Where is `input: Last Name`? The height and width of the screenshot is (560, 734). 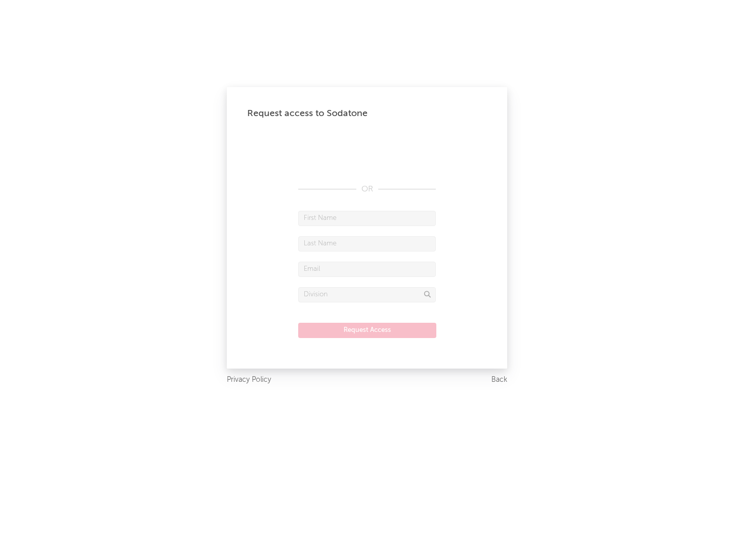
input: Last Name is located at coordinates (367, 244).